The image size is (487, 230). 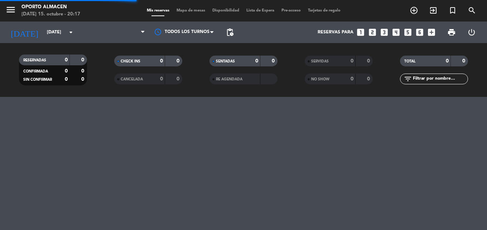 What do you see at coordinates (410, 61) in the screenshot?
I see `span: TOTAL` at bounding box center [410, 61].